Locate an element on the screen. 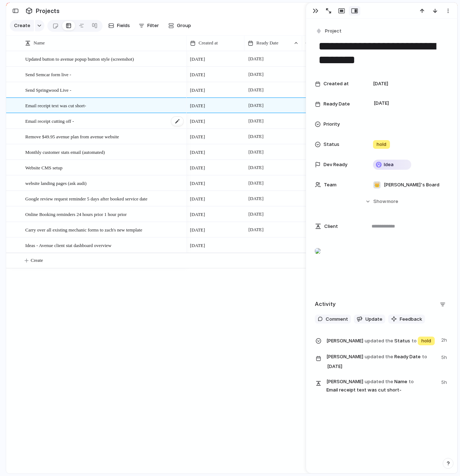 The width and height of the screenshot is (460, 476). span: Projects is located at coordinates (48, 11).